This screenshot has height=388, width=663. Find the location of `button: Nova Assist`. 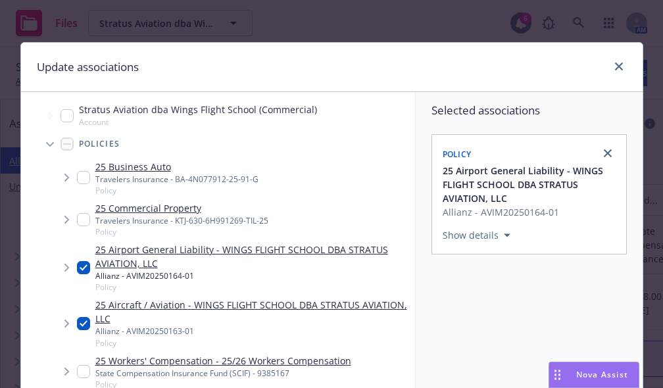

button: Nova Assist is located at coordinates (594, 375).